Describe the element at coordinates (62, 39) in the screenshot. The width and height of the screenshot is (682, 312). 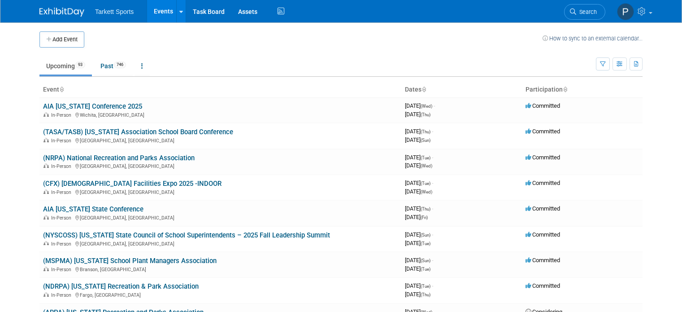
I see `button: Add Event` at that location.